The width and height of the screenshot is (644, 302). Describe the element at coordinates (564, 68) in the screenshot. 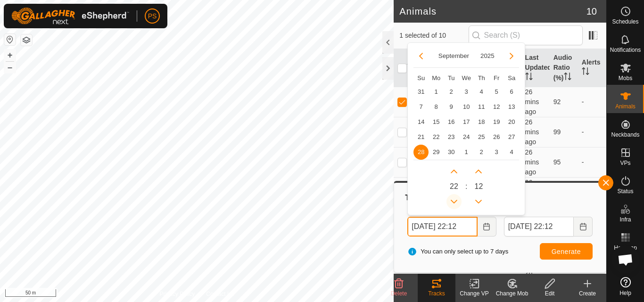

I see `th: Audio Ratio (%)` at that location.